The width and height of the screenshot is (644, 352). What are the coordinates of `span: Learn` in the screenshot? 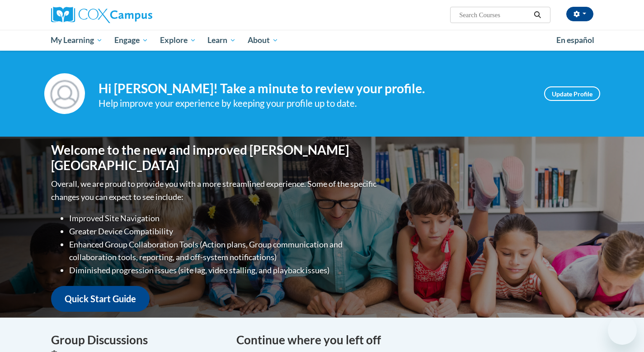 It's located at (221, 40).